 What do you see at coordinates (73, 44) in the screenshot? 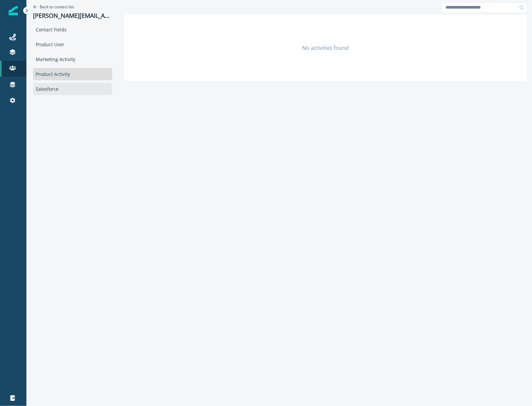
I see `div: Product User` at bounding box center [73, 44].